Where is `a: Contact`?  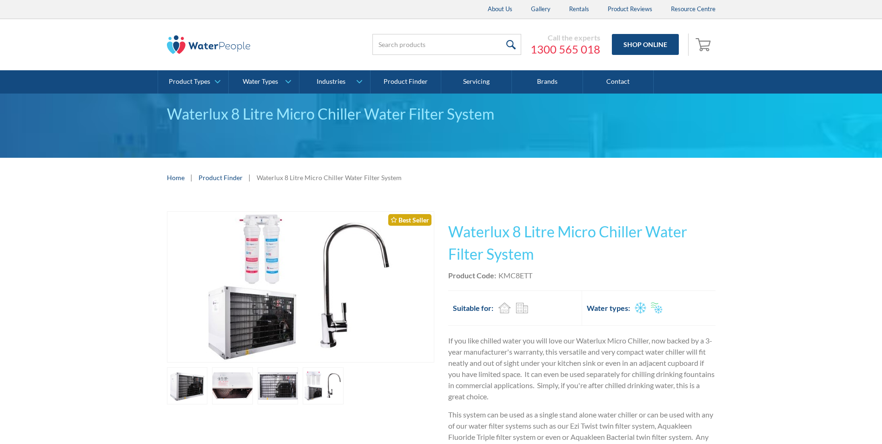 a: Contact is located at coordinates (619, 82).